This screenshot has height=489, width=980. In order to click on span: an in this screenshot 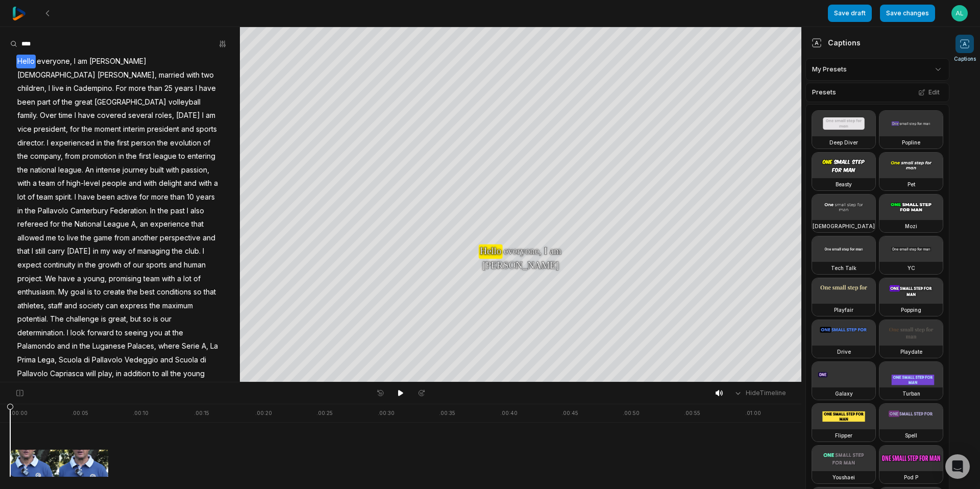, I will do `click(144, 224)`.